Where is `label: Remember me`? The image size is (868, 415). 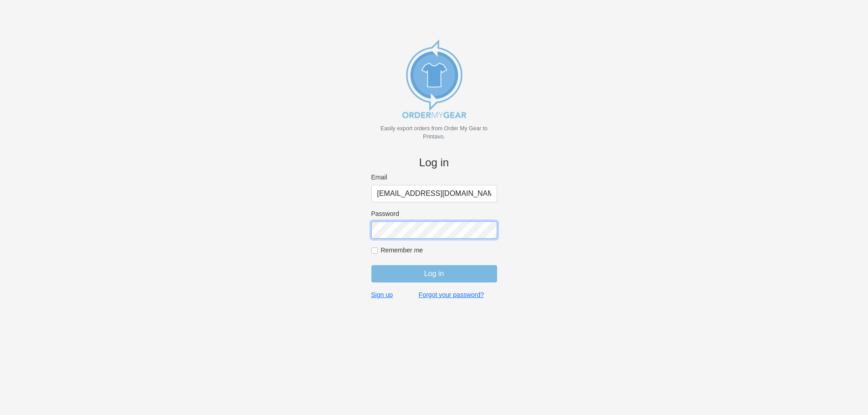 label: Remember me is located at coordinates (439, 250).